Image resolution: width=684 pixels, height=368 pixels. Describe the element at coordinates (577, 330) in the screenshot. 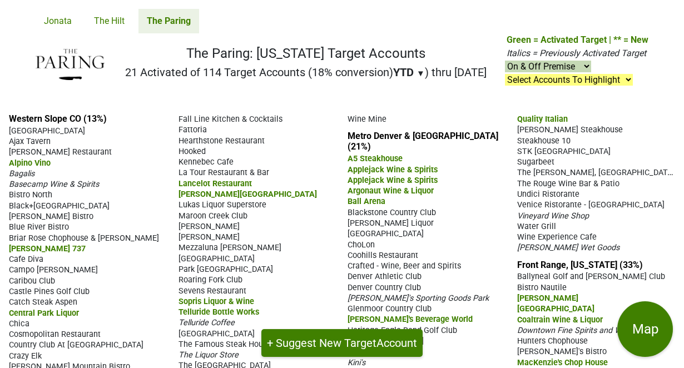

I see `span: Downtown Fine Spirits and Wines` at that location.